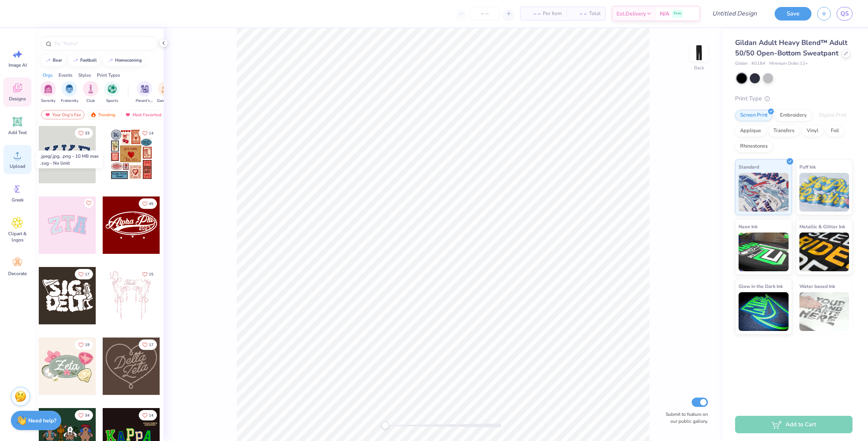 The height and width of the screenshot is (441, 868). Describe the element at coordinates (665, 14) in the screenshot. I see `span: N/A` at that location.